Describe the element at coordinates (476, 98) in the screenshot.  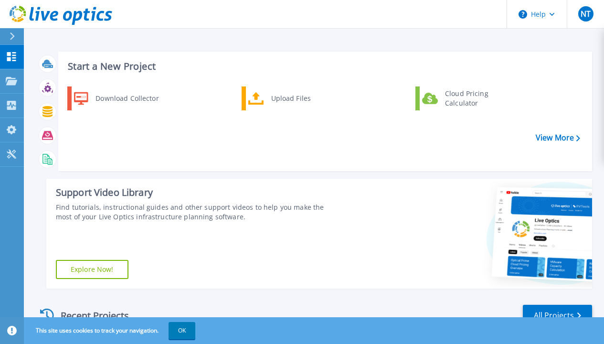
I see `div: Cloud Pricing Calculator` at that location.